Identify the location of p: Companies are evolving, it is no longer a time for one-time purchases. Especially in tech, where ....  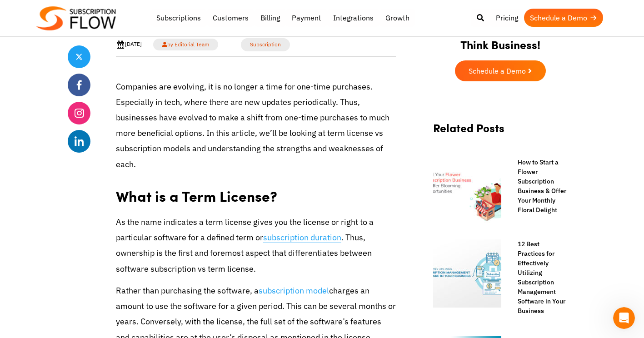
(256, 126).